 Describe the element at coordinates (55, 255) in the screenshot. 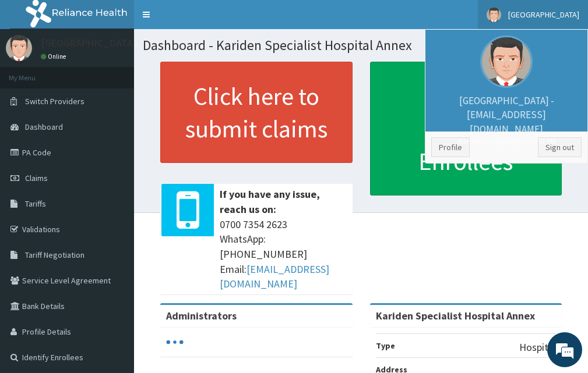

I see `span: Tariff Negotiation` at that location.